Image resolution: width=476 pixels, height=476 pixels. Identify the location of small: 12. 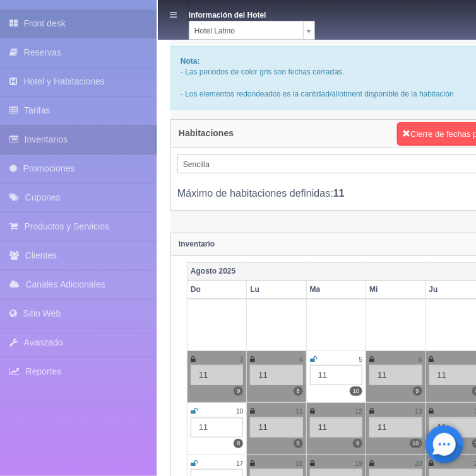
(358, 412).